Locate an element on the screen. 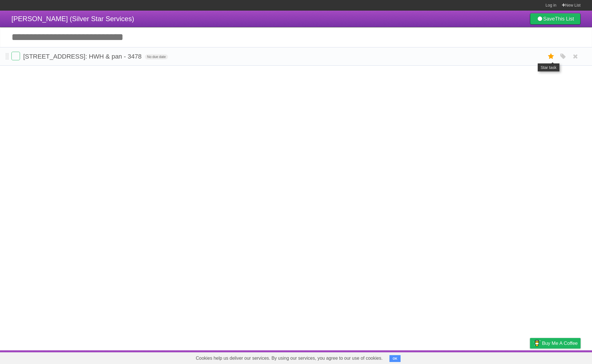  span: No due date is located at coordinates (157, 57).